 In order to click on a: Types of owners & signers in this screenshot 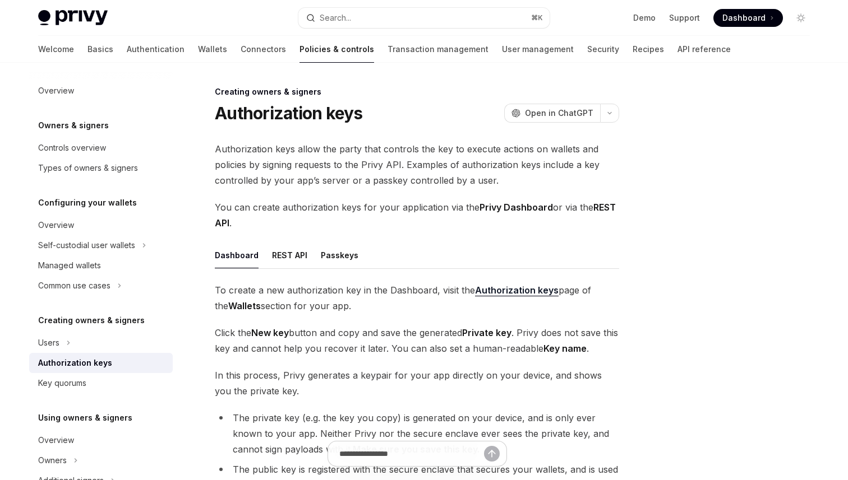, I will do `click(101, 168)`.